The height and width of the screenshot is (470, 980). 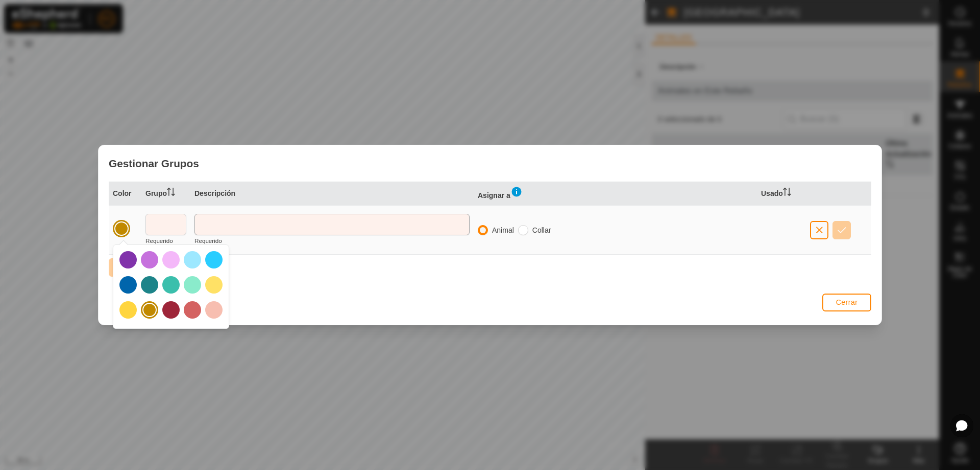 What do you see at coordinates (847, 302) in the screenshot?
I see `span: Cerrar` at bounding box center [847, 302].